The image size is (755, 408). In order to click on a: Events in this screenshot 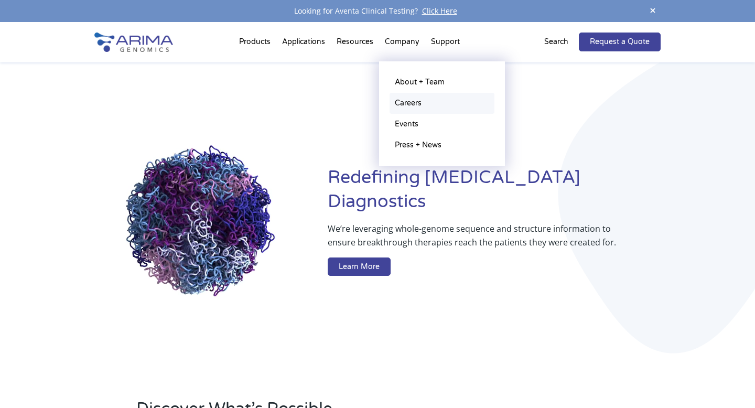, I will do `click(442, 124)`.